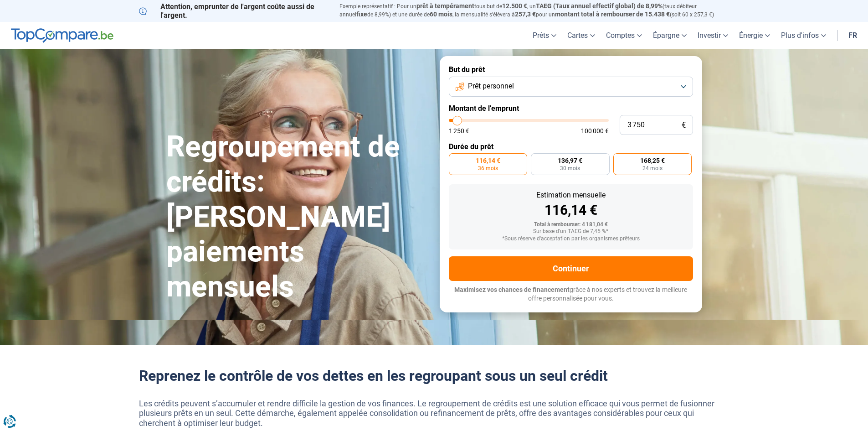  I want to click on span: TAEG (Taux annuel effectif global) de 8,99%, so click(599, 6).